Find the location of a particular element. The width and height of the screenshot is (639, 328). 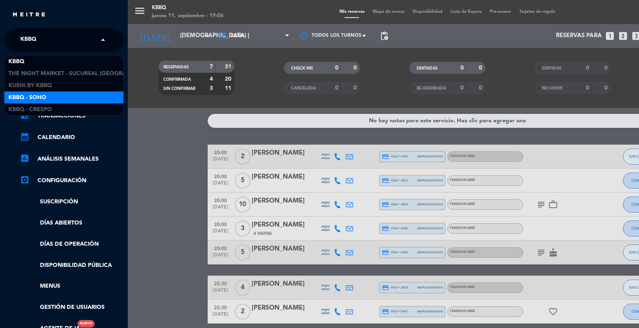

a: calendar_monthCalendario is located at coordinates (72, 137).